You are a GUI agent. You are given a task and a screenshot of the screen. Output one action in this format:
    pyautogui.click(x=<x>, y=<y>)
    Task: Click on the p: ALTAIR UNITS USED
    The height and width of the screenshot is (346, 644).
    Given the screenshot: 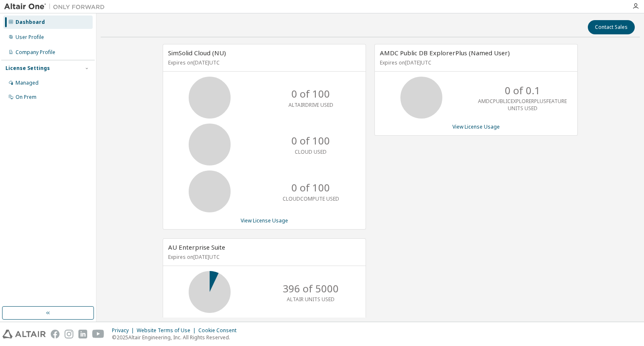 What is the action you would take?
    pyautogui.click(x=310, y=299)
    